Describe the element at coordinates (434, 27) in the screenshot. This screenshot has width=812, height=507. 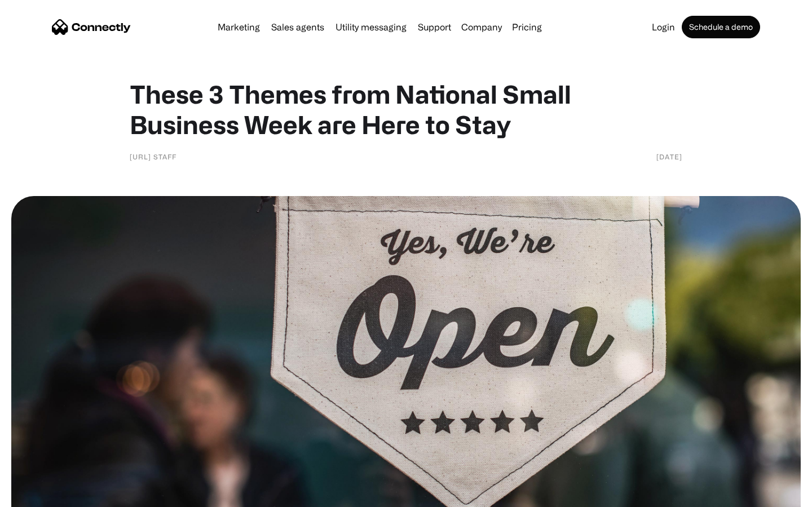
I see `a: Support` at that location.